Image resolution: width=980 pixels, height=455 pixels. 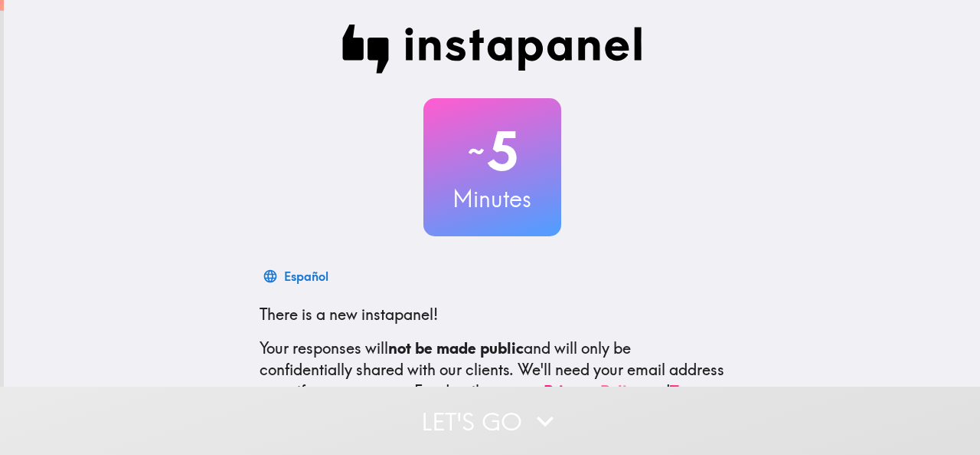 What do you see at coordinates (349, 313) in the screenshot?
I see `span: There is a new instapanel!` at bounding box center [349, 313].